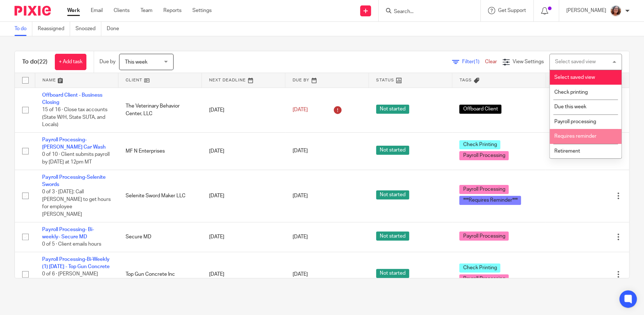  Describe the element at coordinates (73, 11) in the screenshot. I see `a: Work` at that location.